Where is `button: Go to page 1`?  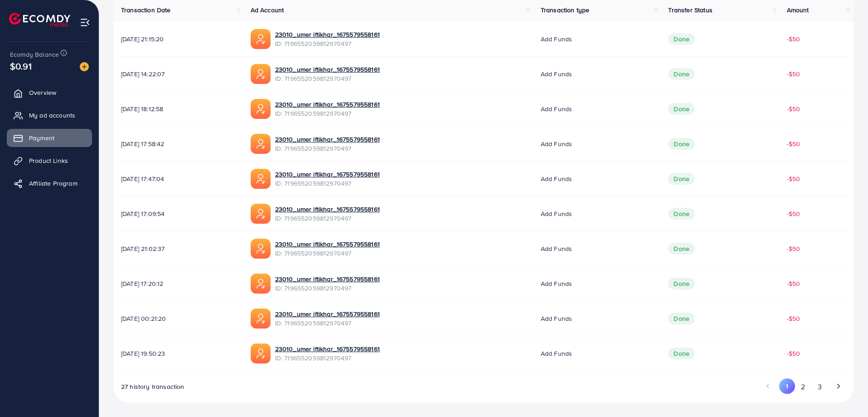 button: Go to page 1 is located at coordinates (787, 386).